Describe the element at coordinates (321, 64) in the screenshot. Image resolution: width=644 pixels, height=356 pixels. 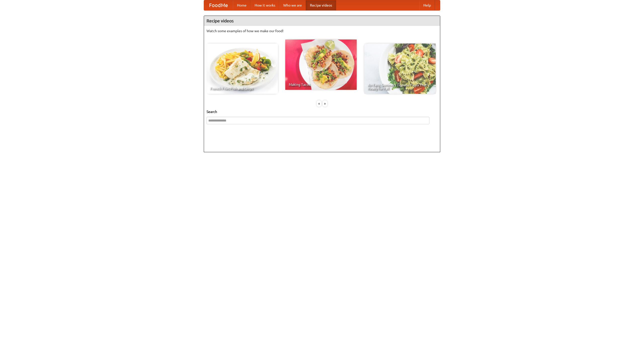
I see `a: Making Tacos` at that location.